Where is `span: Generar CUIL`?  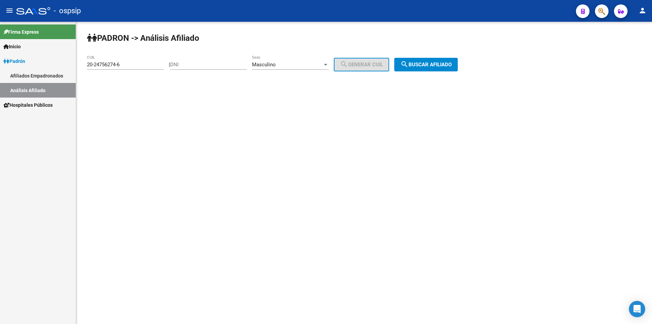
span: Generar CUIL is located at coordinates (361, 64).